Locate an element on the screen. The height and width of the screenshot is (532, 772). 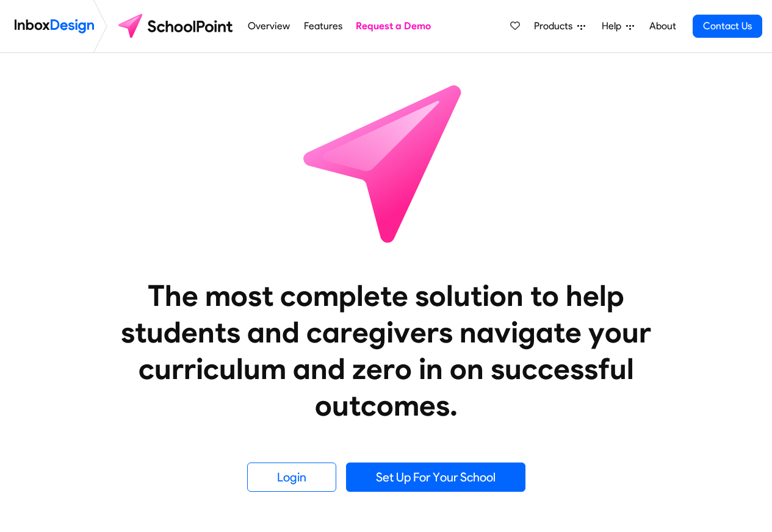
a: Help is located at coordinates (617, 26).